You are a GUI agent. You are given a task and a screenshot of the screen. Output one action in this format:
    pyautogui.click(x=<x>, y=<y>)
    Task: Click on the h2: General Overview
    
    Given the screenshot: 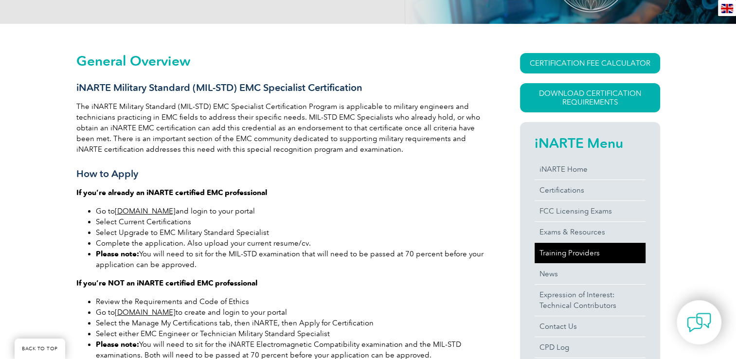 What is the action you would take?
    pyautogui.click(x=281, y=61)
    